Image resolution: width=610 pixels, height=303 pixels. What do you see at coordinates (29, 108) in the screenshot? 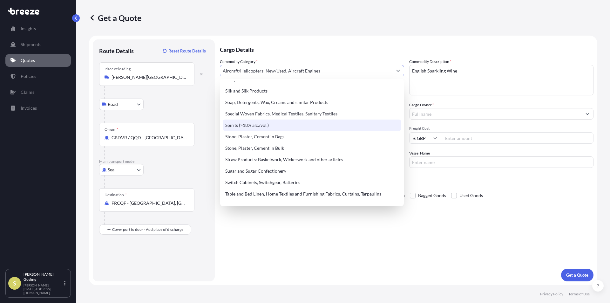
I see `p: Invoices` at bounding box center [29, 108].